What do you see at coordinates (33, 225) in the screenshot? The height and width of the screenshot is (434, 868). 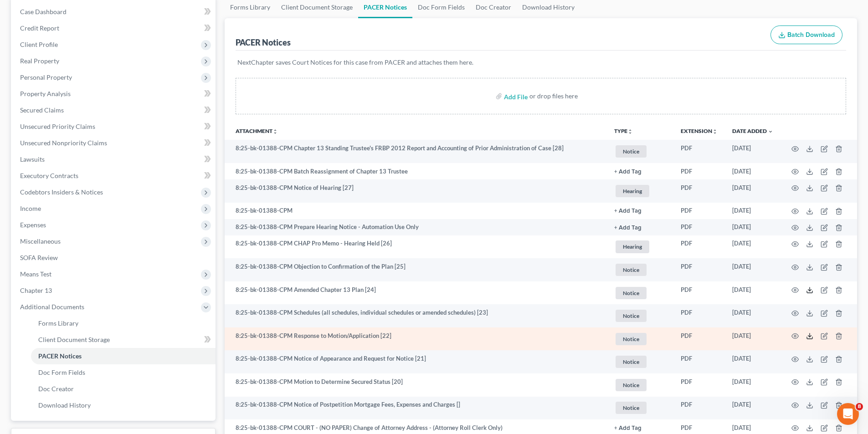 I see `span: Expenses` at bounding box center [33, 225].